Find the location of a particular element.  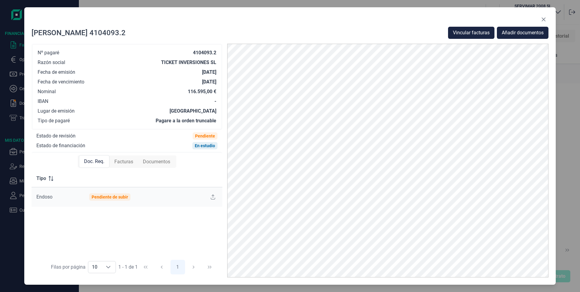

div: Fecha de emisión is located at coordinates (56, 72).